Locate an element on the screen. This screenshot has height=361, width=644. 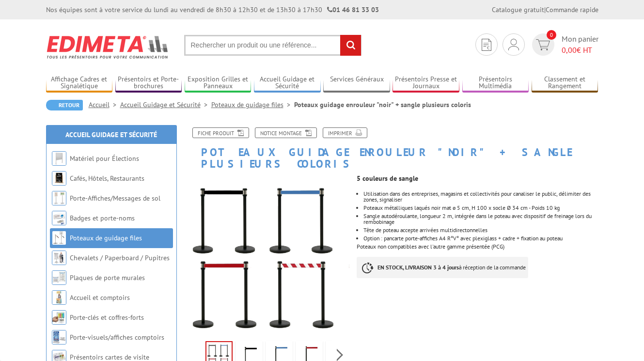
span: 0 is located at coordinates (551, 35).